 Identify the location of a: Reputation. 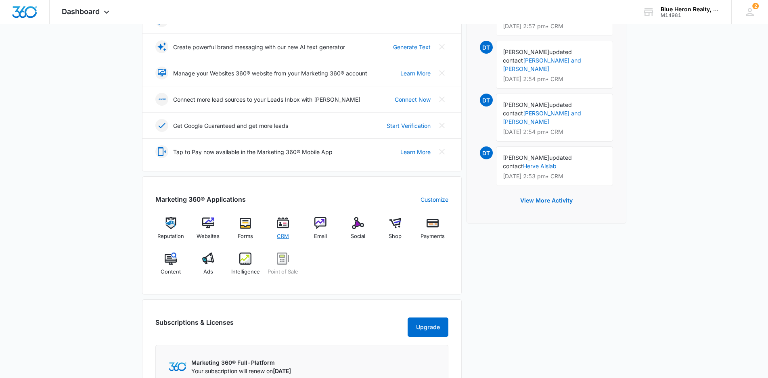
(171, 232).